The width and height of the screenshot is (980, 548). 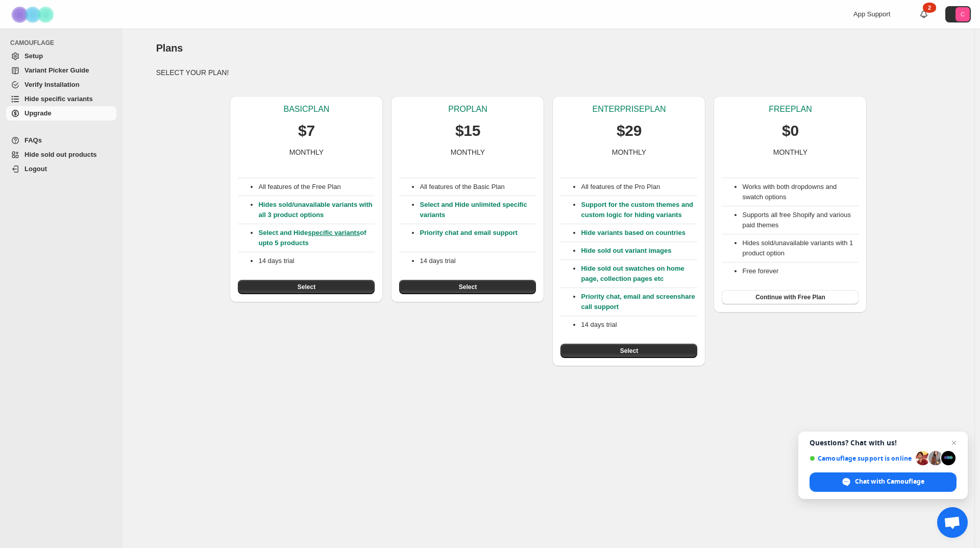 What do you see at coordinates (59, 98) in the screenshot?
I see `span: Hide specific variants` at bounding box center [59, 98].